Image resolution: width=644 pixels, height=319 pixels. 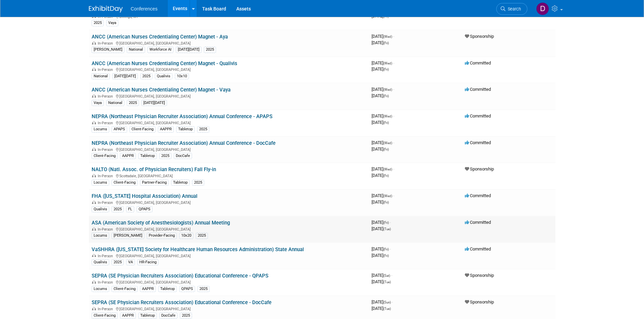 I want to click on div: VA, so click(x=131, y=263).